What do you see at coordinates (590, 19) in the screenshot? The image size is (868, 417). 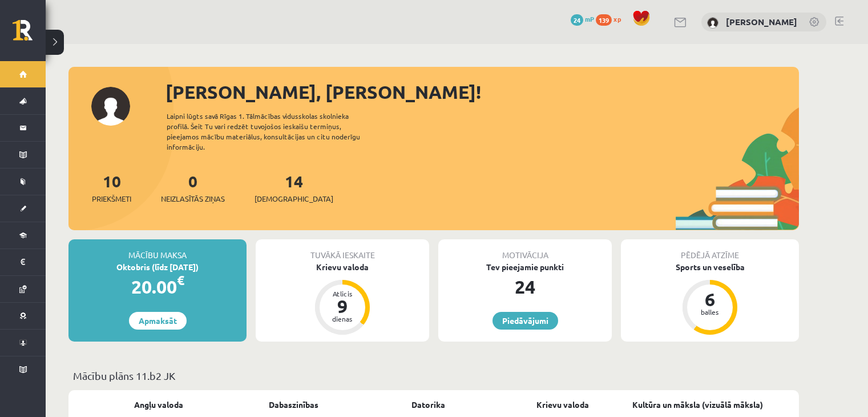 I see `span: mP` at bounding box center [590, 19].